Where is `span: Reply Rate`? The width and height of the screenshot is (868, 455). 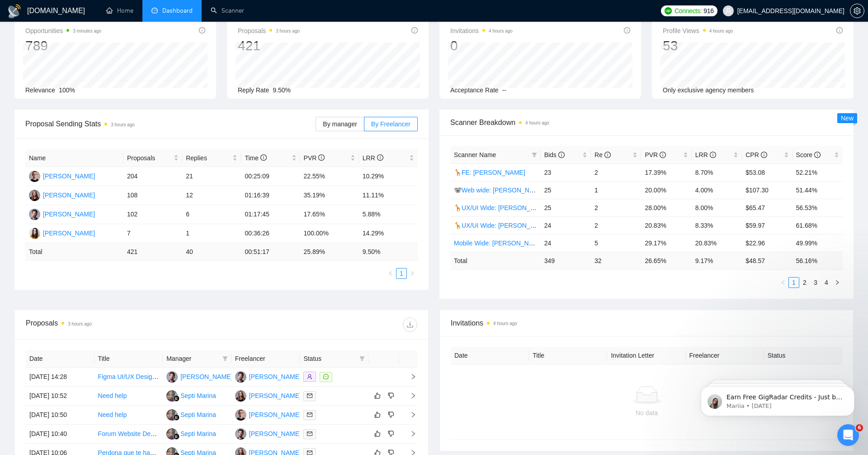
span: Reply Rate is located at coordinates (253, 90).